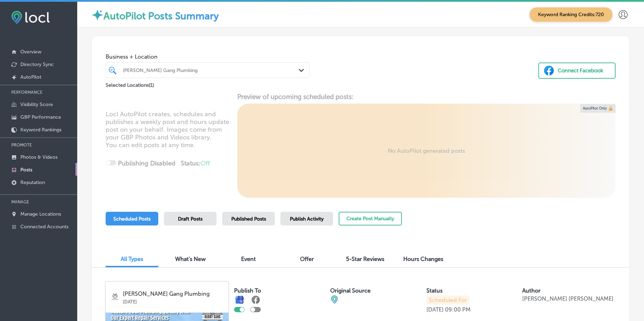 The height and width of the screenshot is (321, 644). I want to click on p: 09:00 PM, so click(458, 310).